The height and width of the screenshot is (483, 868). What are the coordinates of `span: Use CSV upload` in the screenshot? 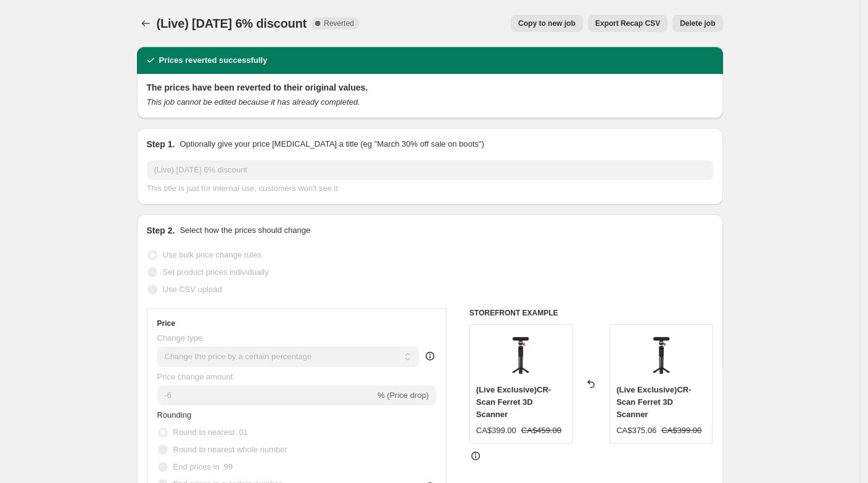 It's located at (192, 289).